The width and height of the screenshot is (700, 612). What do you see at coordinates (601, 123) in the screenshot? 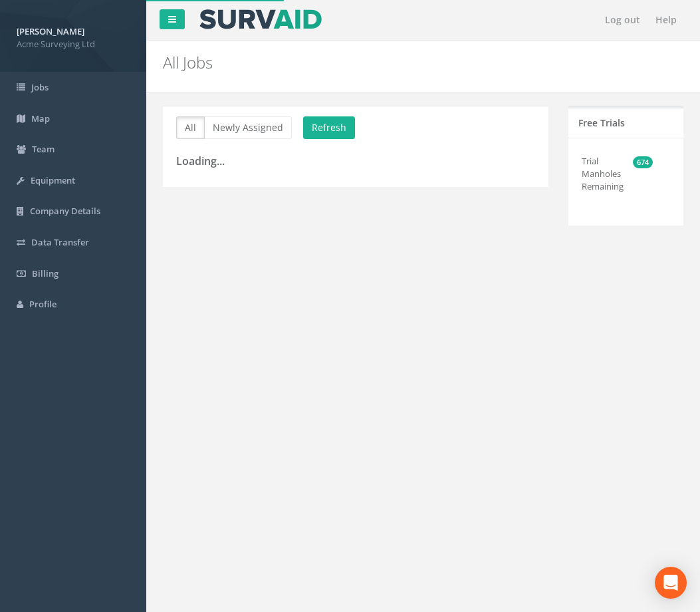
I see `h5: Free Trials` at bounding box center [601, 123].